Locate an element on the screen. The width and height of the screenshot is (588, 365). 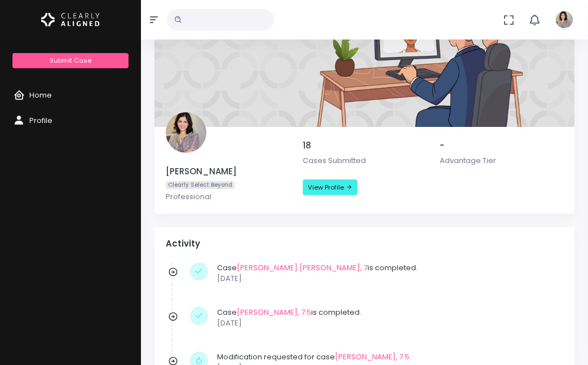
h5: 18 is located at coordinates (365, 145).